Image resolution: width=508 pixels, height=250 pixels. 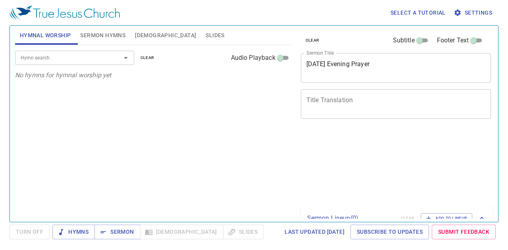 What do you see at coordinates (215, 35) in the screenshot?
I see `span: Slides` at bounding box center [215, 35].